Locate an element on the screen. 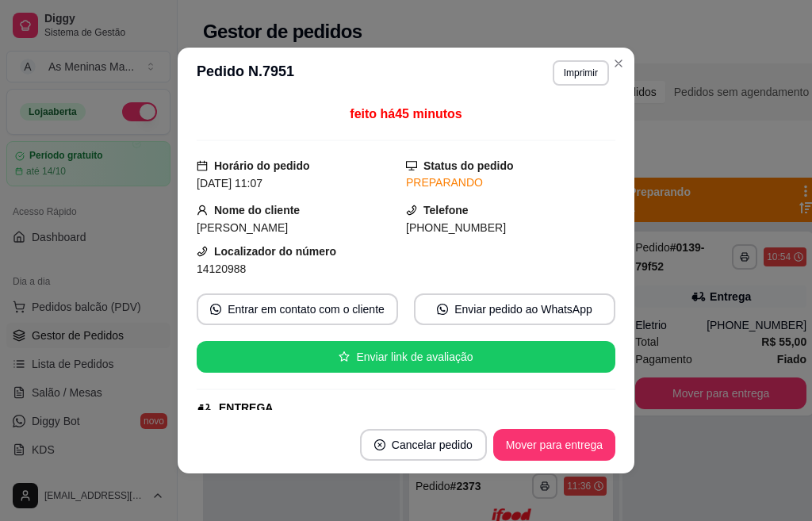  button: starEnviar link de avaliação is located at coordinates (406, 357).